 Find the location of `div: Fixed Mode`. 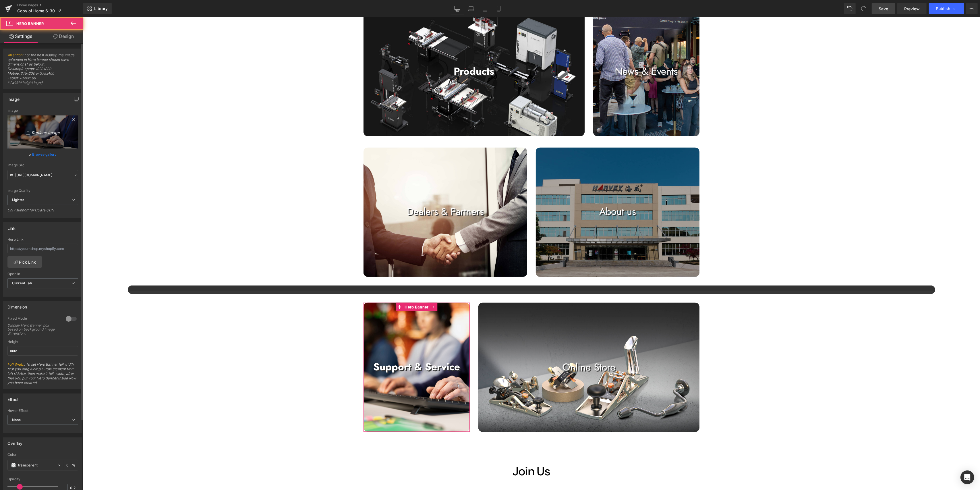

div: Fixed Mode is located at coordinates (34, 319).